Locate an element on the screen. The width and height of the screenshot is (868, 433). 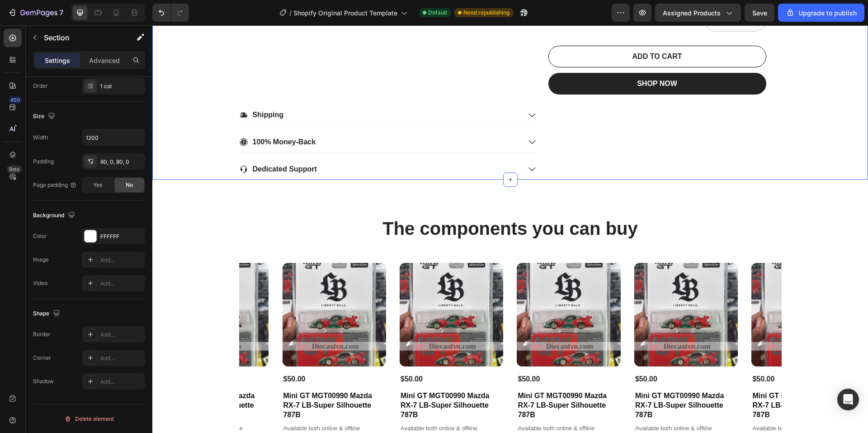
p: The components you can buy is located at coordinates (358, 203).